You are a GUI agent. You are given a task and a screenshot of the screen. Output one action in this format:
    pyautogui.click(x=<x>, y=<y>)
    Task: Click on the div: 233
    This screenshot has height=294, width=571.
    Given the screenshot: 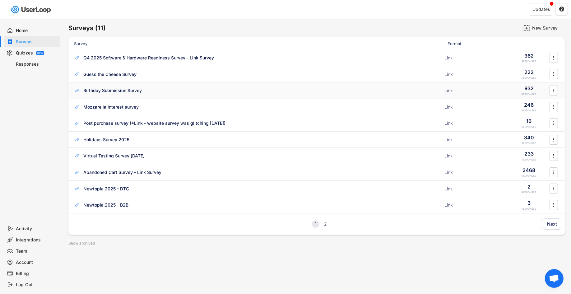 What is the action you would take?
    pyautogui.click(x=529, y=154)
    